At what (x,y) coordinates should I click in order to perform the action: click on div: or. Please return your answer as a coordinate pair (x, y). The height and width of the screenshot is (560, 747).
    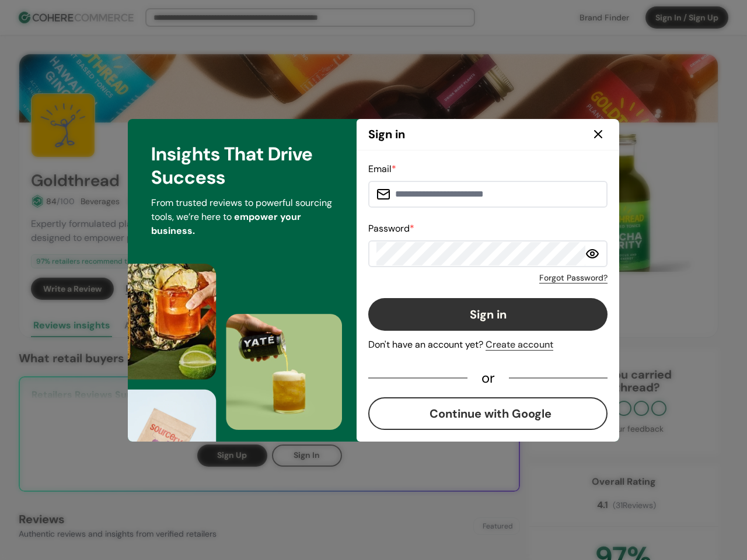
    Looking at the image, I should click on (488, 378).